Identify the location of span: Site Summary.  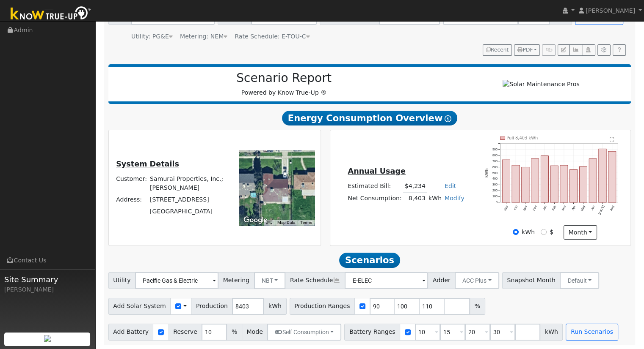
(48, 280).